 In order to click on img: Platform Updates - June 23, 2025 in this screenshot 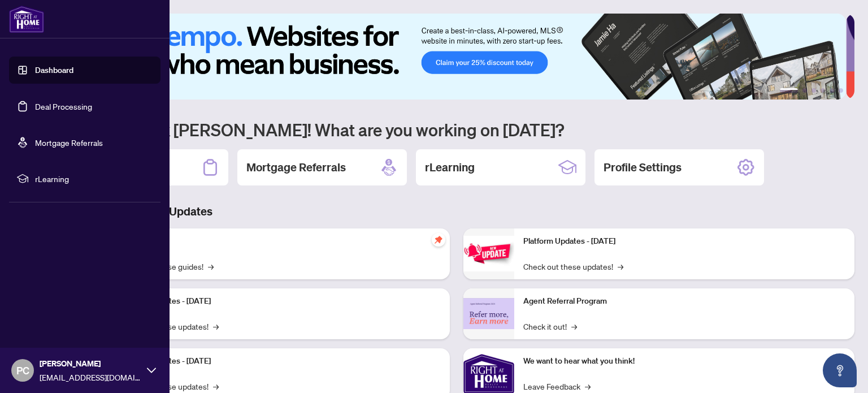, I will do `click(489, 254)`.